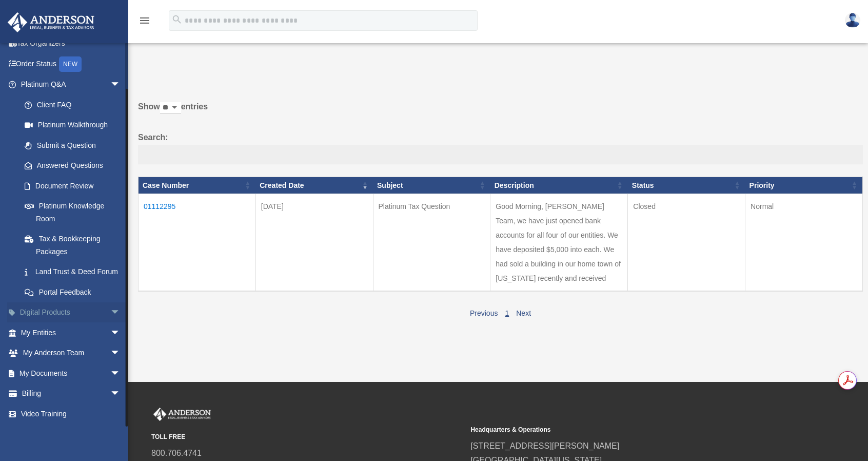  What do you see at coordinates (72, 105) in the screenshot?
I see `a: Client FAQ` at bounding box center [72, 105].